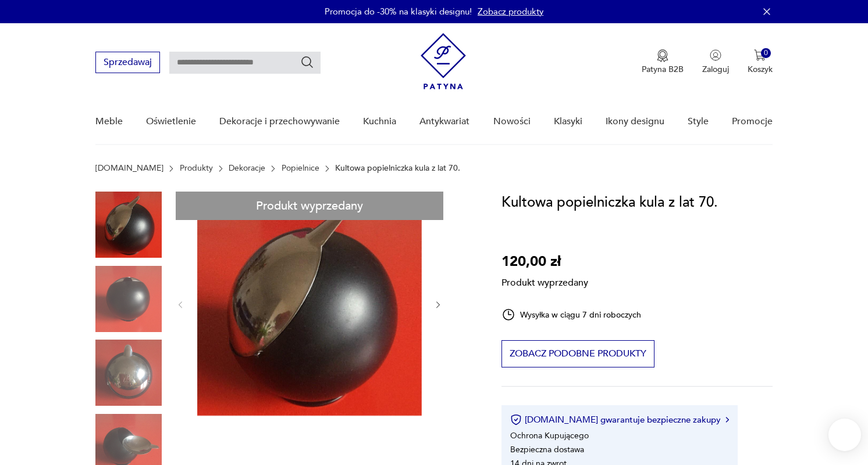 The height and width of the screenshot is (465, 868). Describe the element at coordinates (578, 354) in the screenshot. I see `button: Zobacz podobne produkty` at that location.